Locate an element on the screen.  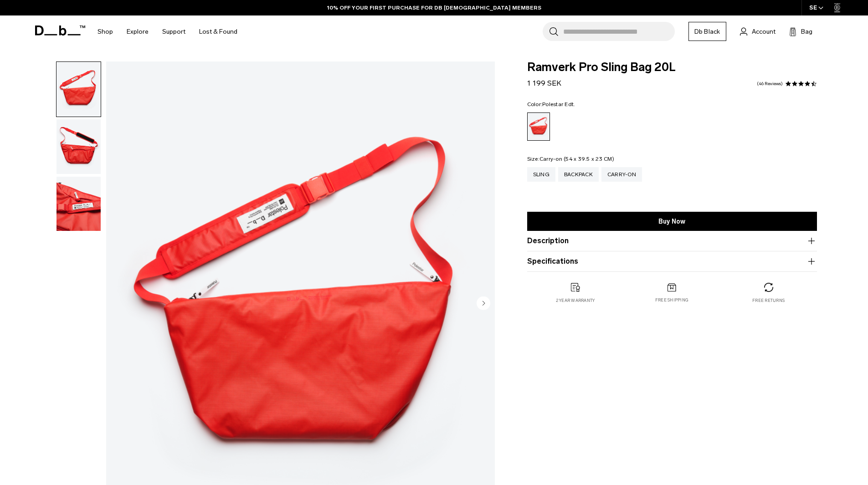
legend: Size: is located at coordinates (570, 159).